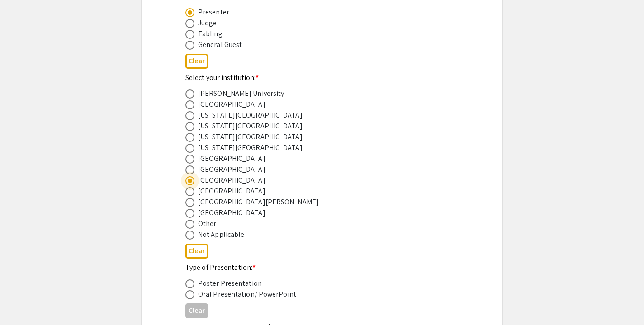  Describe the element at coordinates (247, 294) in the screenshot. I see `div: Oral Presentation/ PowerPoint` at that location.